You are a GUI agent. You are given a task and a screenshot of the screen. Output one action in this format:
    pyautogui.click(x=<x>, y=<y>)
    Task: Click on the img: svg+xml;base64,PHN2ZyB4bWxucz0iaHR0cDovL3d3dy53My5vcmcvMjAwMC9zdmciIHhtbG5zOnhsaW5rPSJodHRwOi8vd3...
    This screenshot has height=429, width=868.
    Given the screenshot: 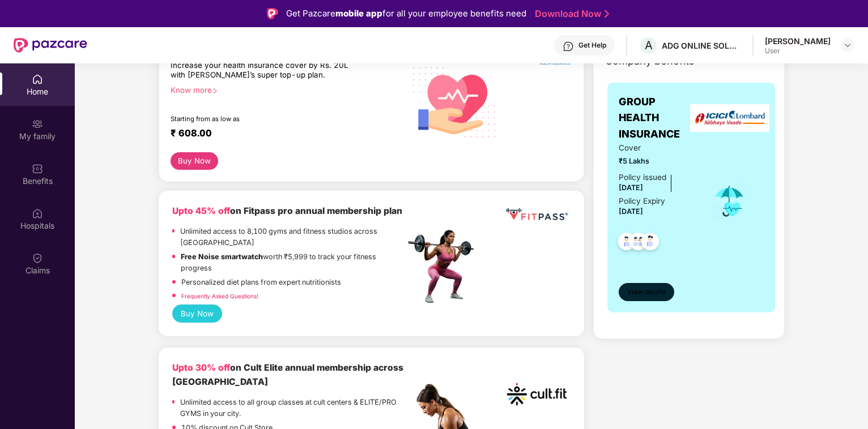 What is the action you would take?
    pyautogui.click(x=454, y=98)
    